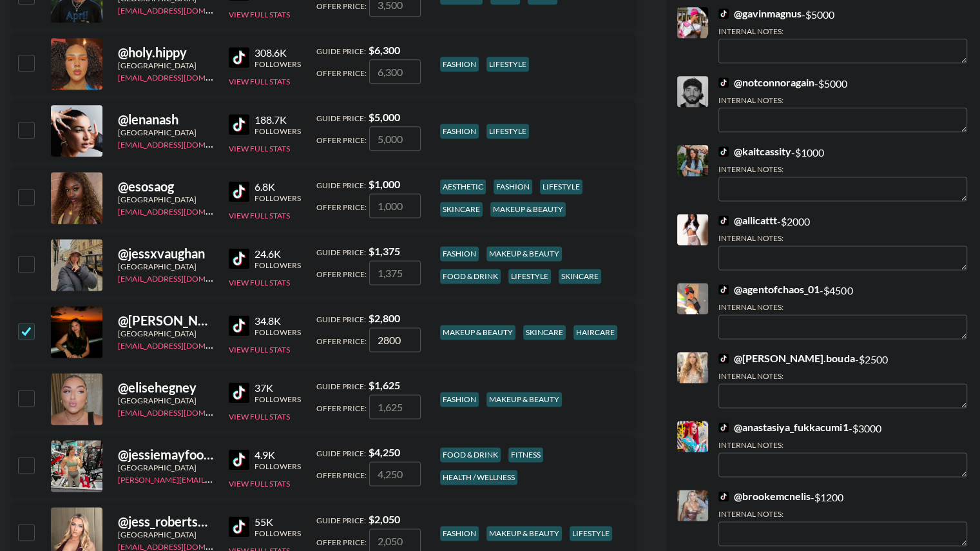  What do you see at coordinates (395, 474) in the screenshot?
I see `input: 4,250` at bounding box center [395, 474].